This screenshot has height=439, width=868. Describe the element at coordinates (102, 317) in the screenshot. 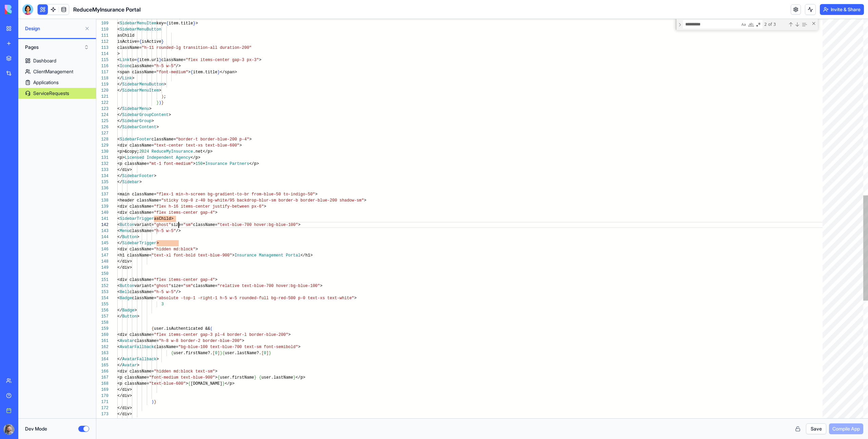

I see `div: 157` at that location.